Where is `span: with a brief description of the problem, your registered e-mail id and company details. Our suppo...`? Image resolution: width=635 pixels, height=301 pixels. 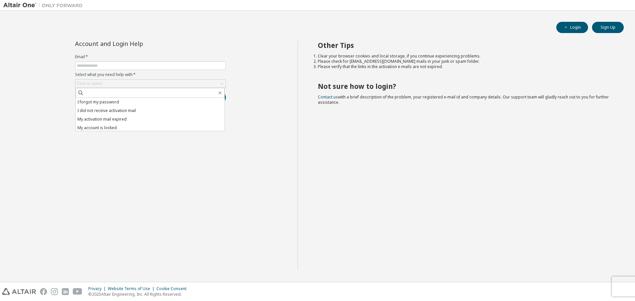 span: with a brief description of the problem, your registered e-mail id and company details. Our suppo... is located at coordinates (464, 100).